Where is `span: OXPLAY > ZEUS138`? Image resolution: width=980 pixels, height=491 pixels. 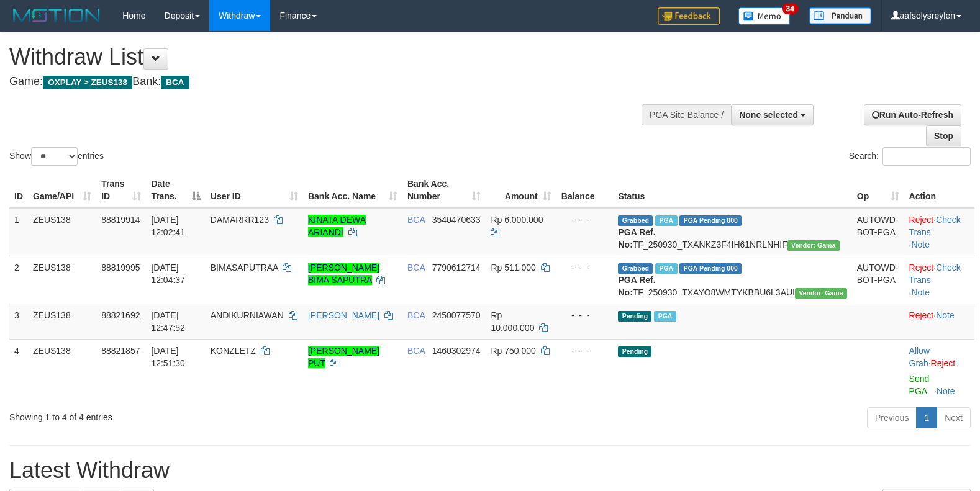 span: OXPLAY > ZEUS138 is located at coordinates (88, 83).